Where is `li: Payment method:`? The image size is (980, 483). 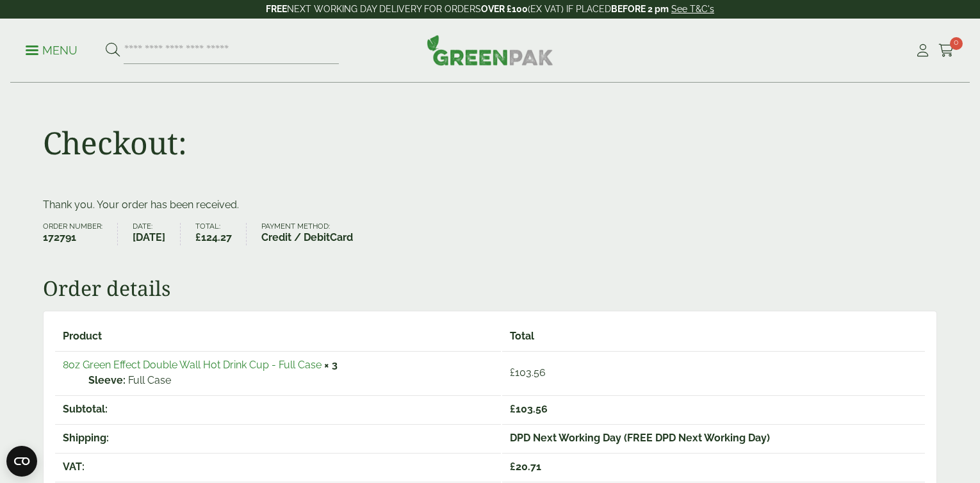 li: Payment method: is located at coordinates (314, 234).